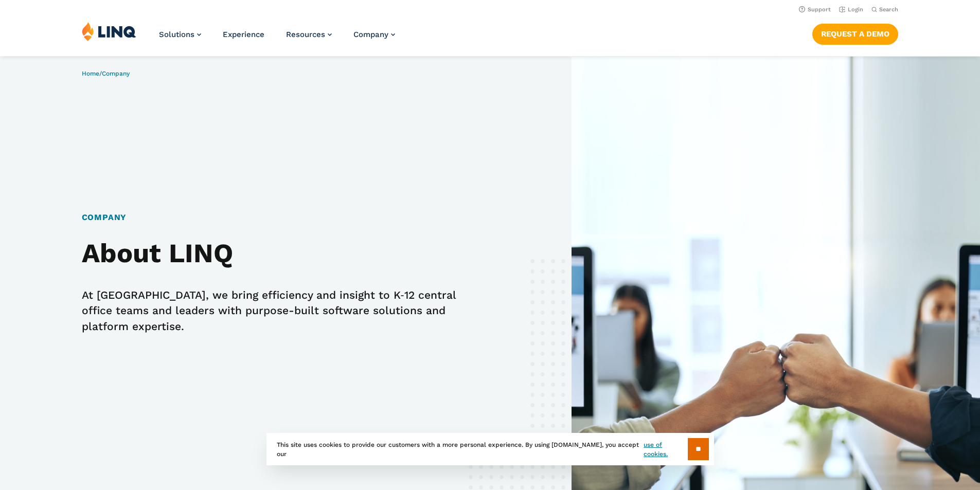 The image size is (980, 490). What do you see at coordinates (176, 34) in the screenshot?
I see `span: Solutions` at bounding box center [176, 34].